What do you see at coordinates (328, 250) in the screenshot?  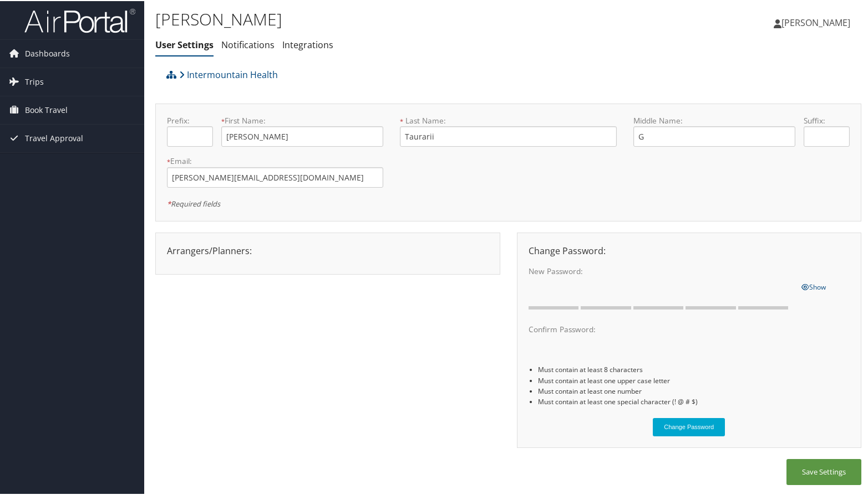 I see `div: Arrangers/Planners:` at bounding box center [328, 250].